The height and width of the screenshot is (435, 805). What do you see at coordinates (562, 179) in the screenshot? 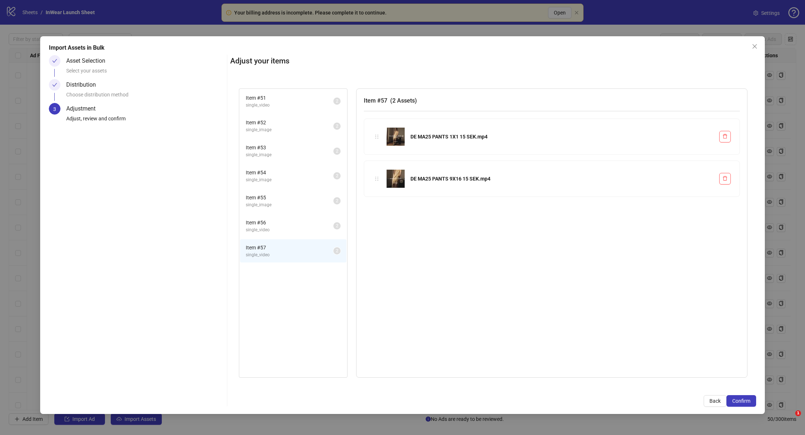
I see `div: DE MA25 PANTS 9X16 15 SEK.mp4` at bounding box center [562, 179].